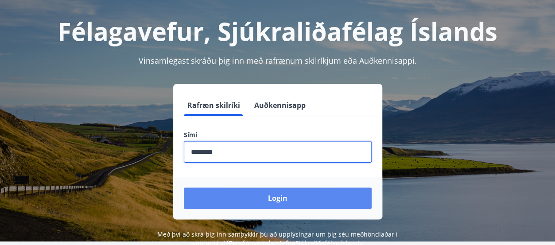 The height and width of the screenshot is (245, 555). What do you see at coordinates (213, 105) in the screenshot?
I see `button: Rafræn skilríki` at bounding box center [213, 105].